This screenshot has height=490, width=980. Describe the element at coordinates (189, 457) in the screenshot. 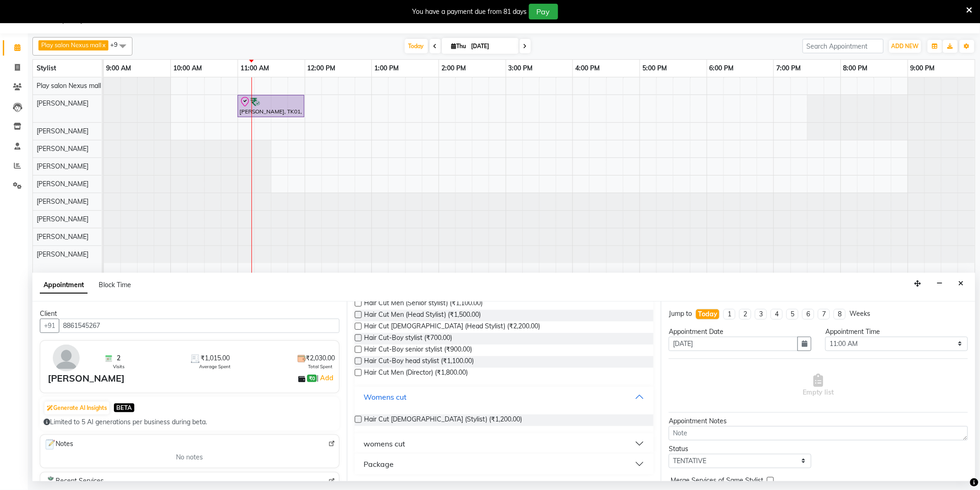

I see `span: No notes` at that location.